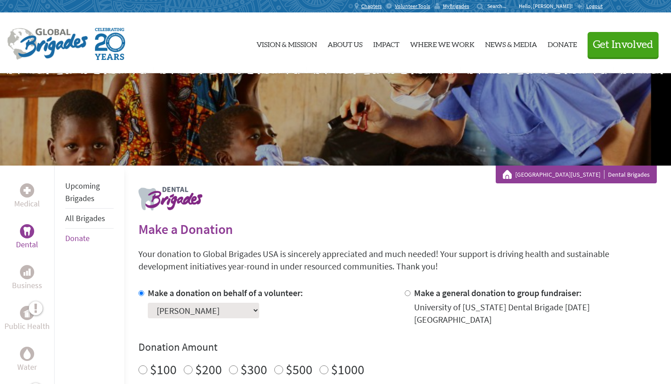 Image resolution: width=671 pixels, height=384 pixels. I want to click on div: Business, so click(27, 272).